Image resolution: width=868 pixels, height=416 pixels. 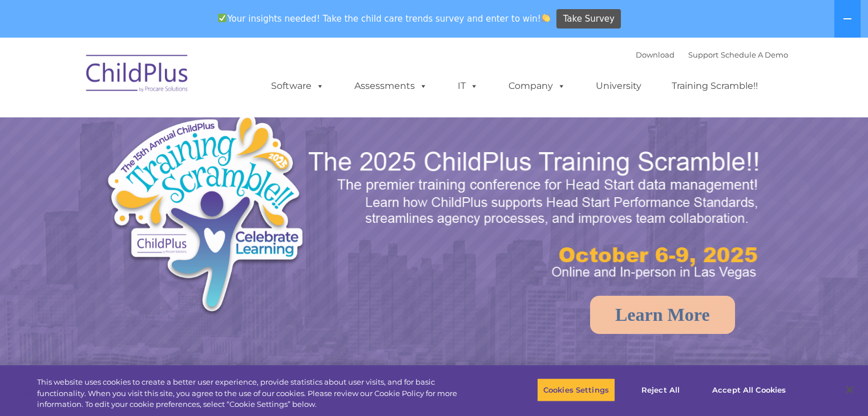 What do you see at coordinates (537, 86) in the screenshot?
I see `a: Company` at bounding box center [537, 86].